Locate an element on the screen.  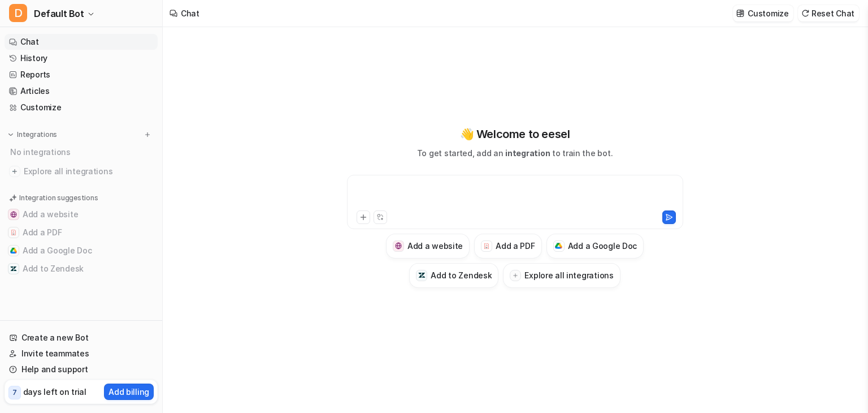
p: To get started, add an to train the bot. is located at coordinates (515, 153).